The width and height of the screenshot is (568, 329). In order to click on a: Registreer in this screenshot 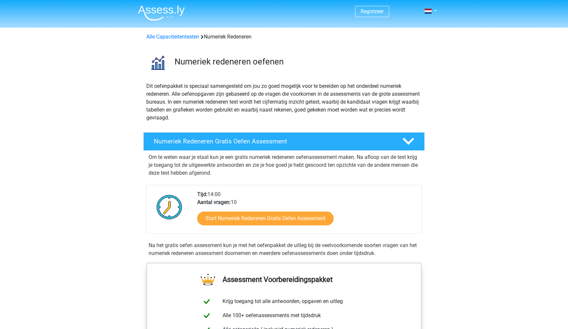, I will do `click(372, 11)`.